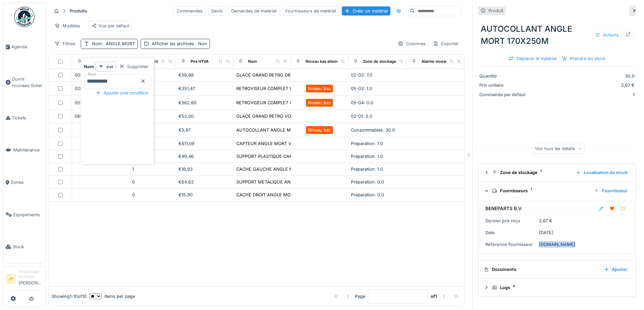 Image resolution: width=644 pixels, height=310 pixels. What do you see at coordinates (122, 93) in the screenshot?
I see `div: Ajouter une condition` at bounding box center [122, 93].